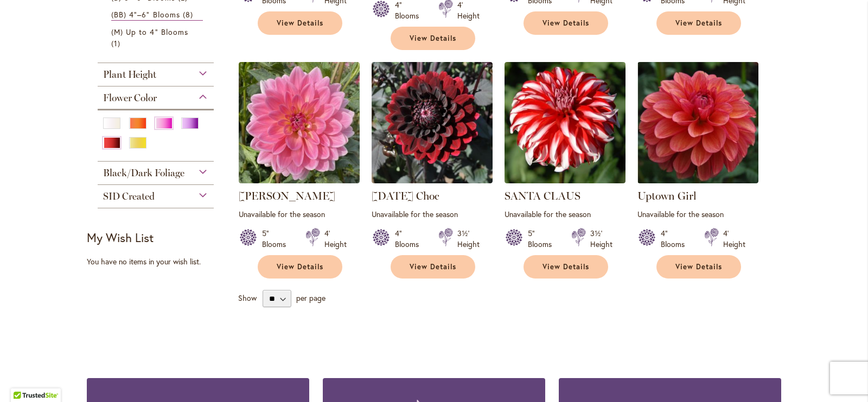  I want to click on strong: My Wish List, so click(120, 237).